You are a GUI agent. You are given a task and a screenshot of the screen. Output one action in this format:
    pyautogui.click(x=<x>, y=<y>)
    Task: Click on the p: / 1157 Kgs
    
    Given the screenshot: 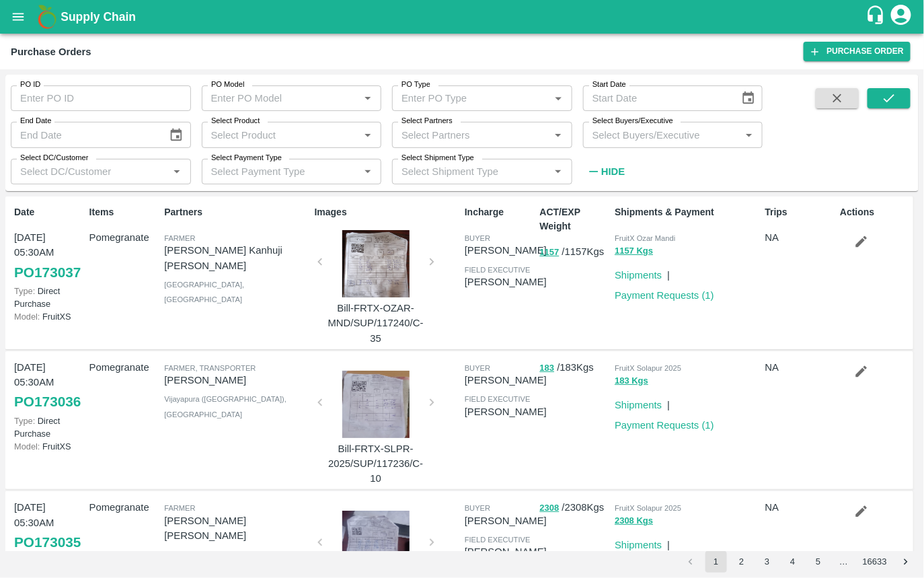 What is the action you would take?
    pyautogui.click(x=575, y=252)
    